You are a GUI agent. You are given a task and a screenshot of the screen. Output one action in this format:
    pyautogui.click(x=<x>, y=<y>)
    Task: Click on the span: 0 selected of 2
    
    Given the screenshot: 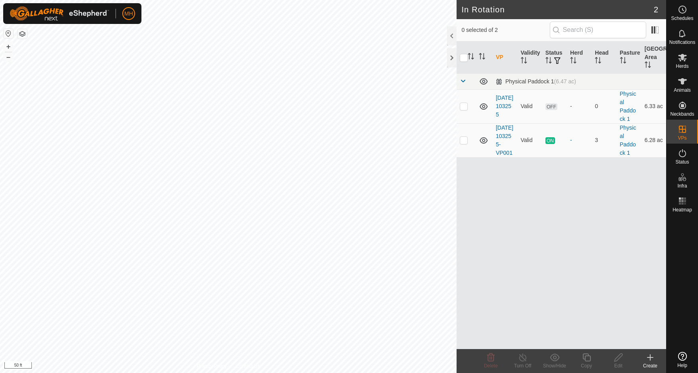 What is the action you would take?
    pyautogui.click(x=505, y=30)
    